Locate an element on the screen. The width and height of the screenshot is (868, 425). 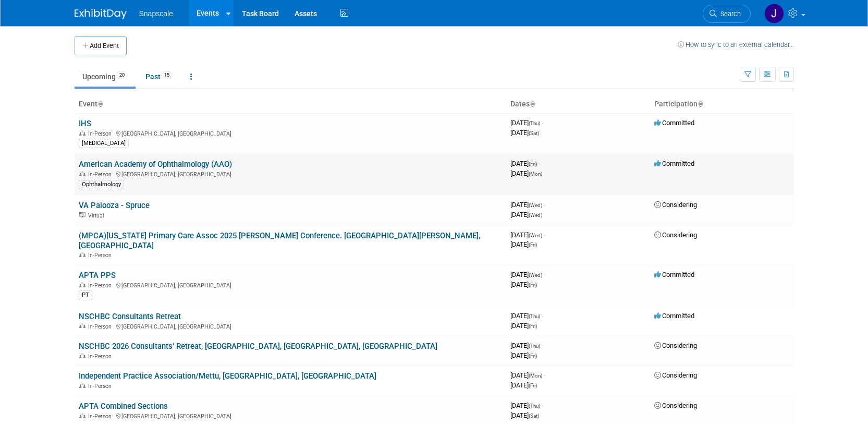
a: APTA PPS is located at coordinates (97, 276).